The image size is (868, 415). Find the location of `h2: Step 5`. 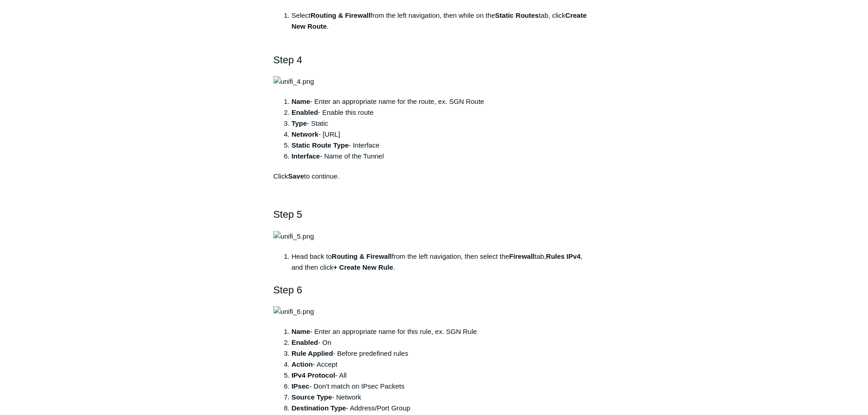

h2: Step 5 is located at coordinates (434, 214).